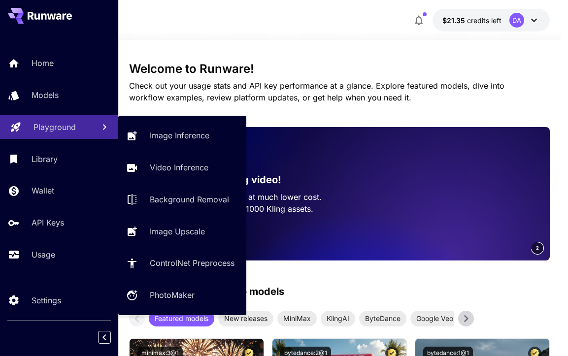 The width and height of the screenshot is (568, 356). Describe the element at coordinates (43, 255) in the screenshot. I see `p: Usage` at that location.